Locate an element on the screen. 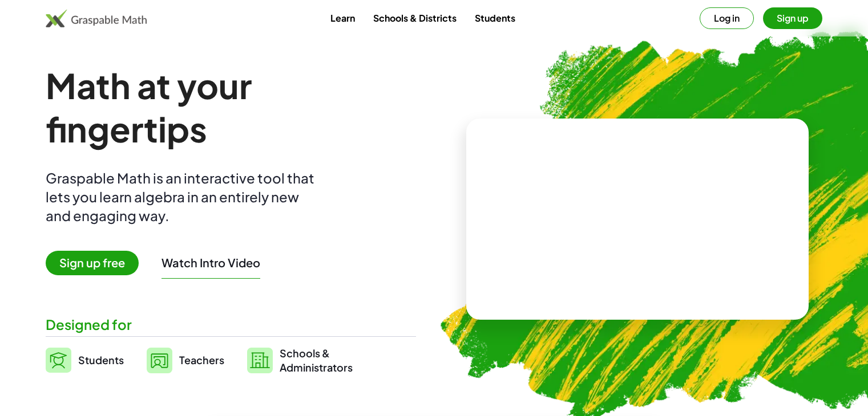 This screenshot has width=868, height=416. a: Schools & Districts is located at coordinates (415, 18).